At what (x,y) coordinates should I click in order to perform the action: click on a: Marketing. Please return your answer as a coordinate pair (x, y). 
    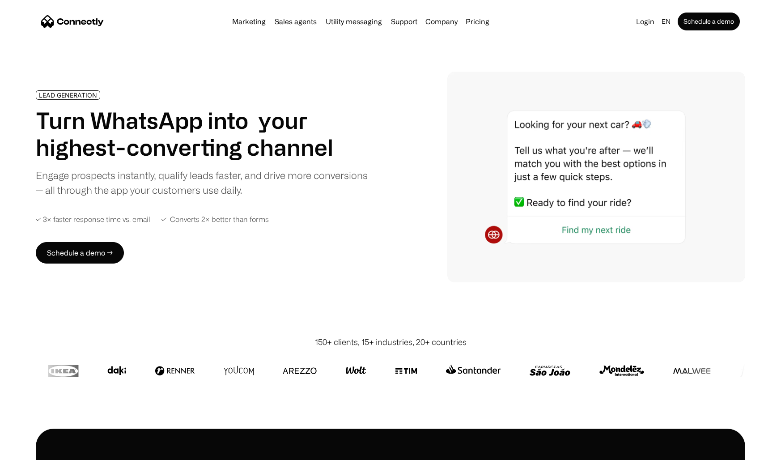
    Looking at the image, I should click on (249, 21).